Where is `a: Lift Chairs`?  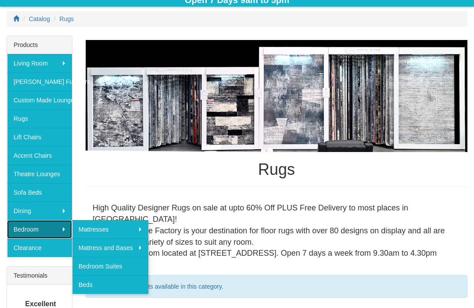
a: Lift Chairs is located at coordinates (40, 137).